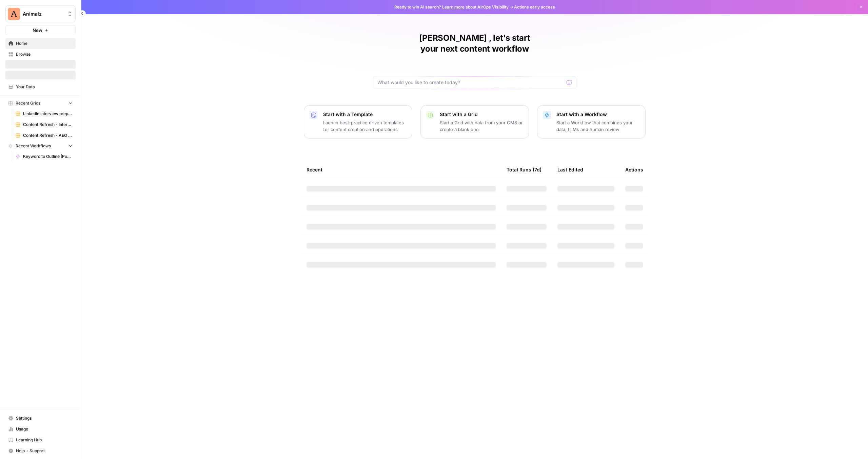 Image resolution: width=868 pixels, height=459 pixels. I want to click on button: Start with a WorkflowStart a Workflow that combines your data, LLMs and human review, so click(591, 122).